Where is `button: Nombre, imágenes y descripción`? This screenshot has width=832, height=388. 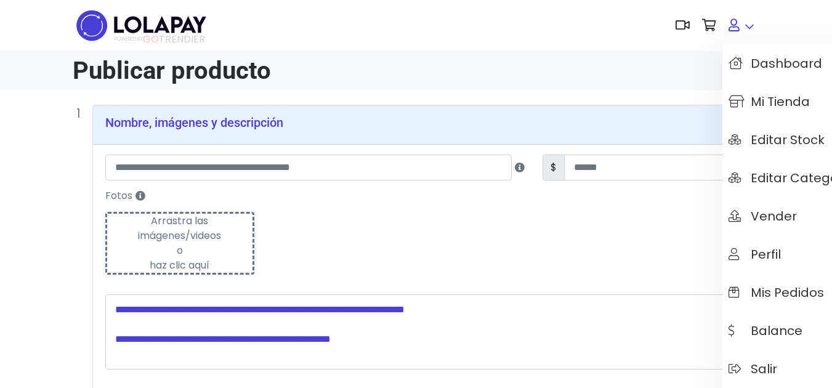 button: Nombre, imágenes y descripción is located at coordinates (426, 125).